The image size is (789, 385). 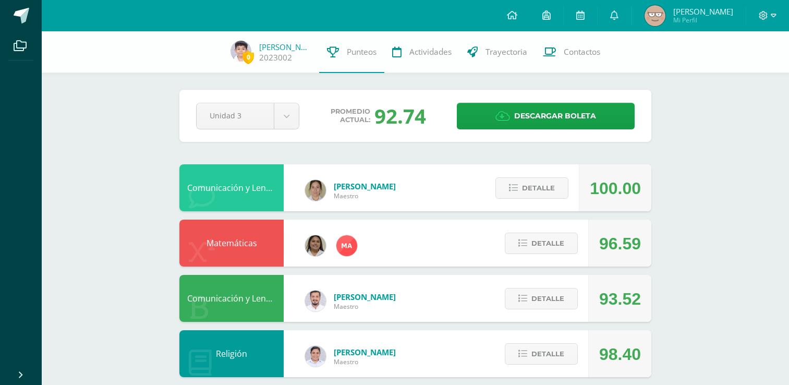 What do you see at coordinates (350, 116) in the screenshot?
I see `span: Promedio actual:` at bounding box center [350, 116].